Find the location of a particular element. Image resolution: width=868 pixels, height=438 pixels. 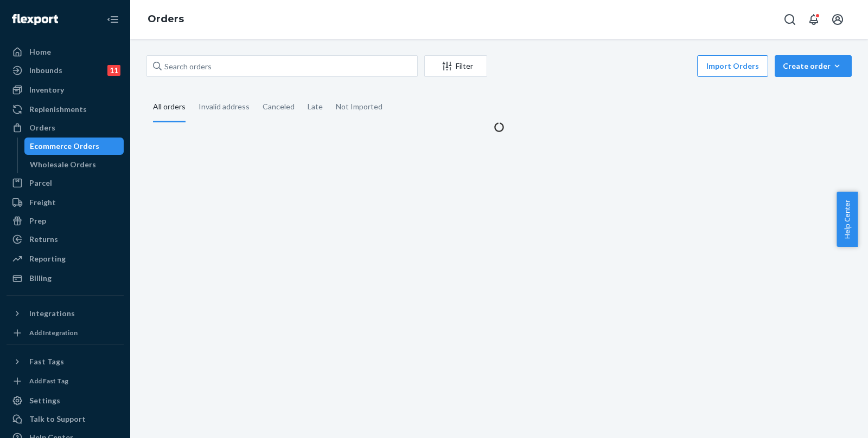

a: Inventory is located at coordinates (65, 90).